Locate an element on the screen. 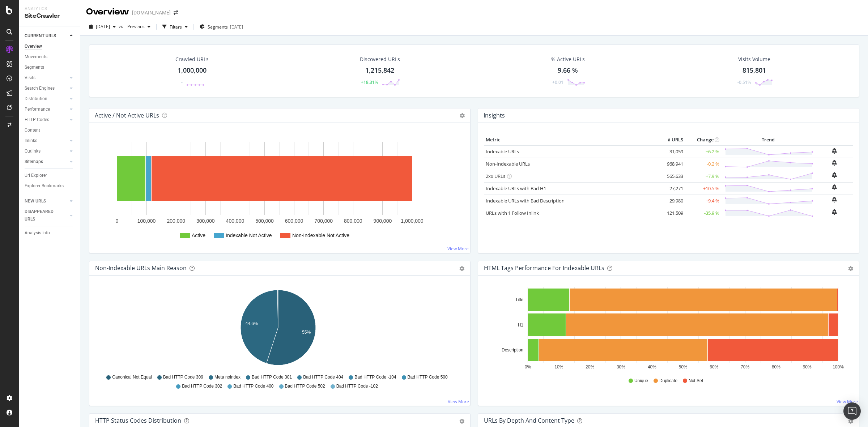 This screenshot has width=868, height=427. svg: A chart. is located at coordinates (278, 329).